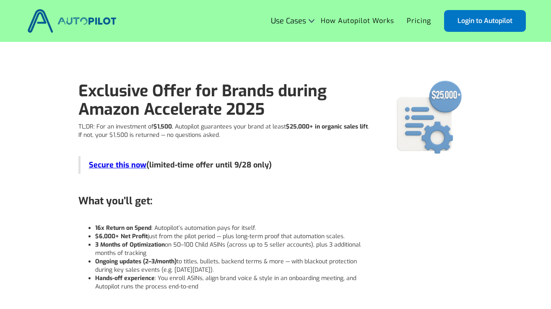 This screenshot has width=551, height=309. What do you see at coordinates (327, 127) in the screenshot?
I see `strong: $25,000+ in organic sales lift` at bounding box center [327, 127].